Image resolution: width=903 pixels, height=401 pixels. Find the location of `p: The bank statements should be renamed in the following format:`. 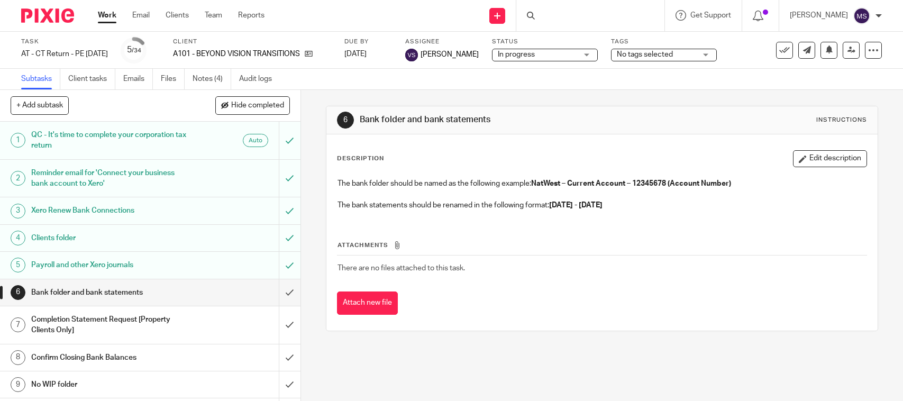

p: The bank statements should be renamed in the following format: is located at coordinates (602, 205).